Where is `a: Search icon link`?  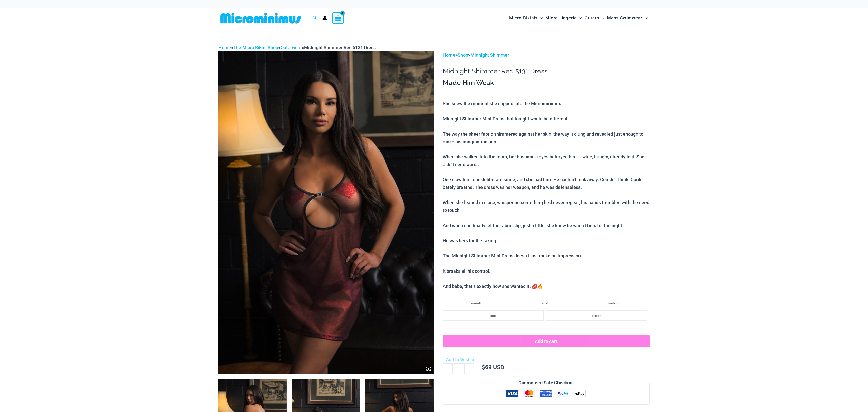
a: Search icon link is located at coordinates (315, 18).